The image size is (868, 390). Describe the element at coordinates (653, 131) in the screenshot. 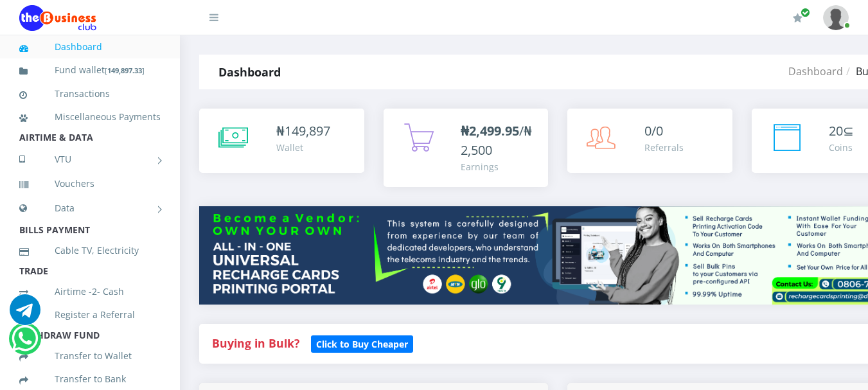

I see `span: 0/0` at that location.